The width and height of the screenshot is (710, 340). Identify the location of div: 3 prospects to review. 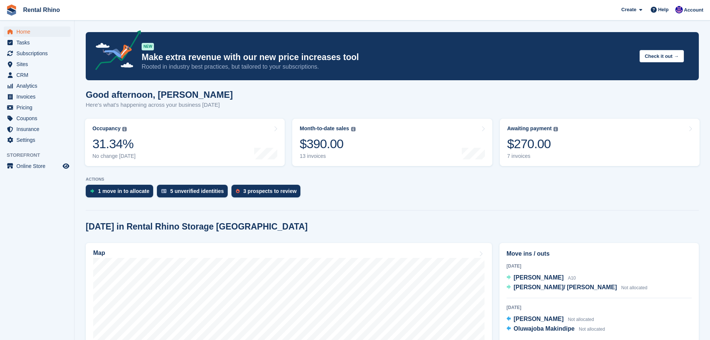
(270, 191).